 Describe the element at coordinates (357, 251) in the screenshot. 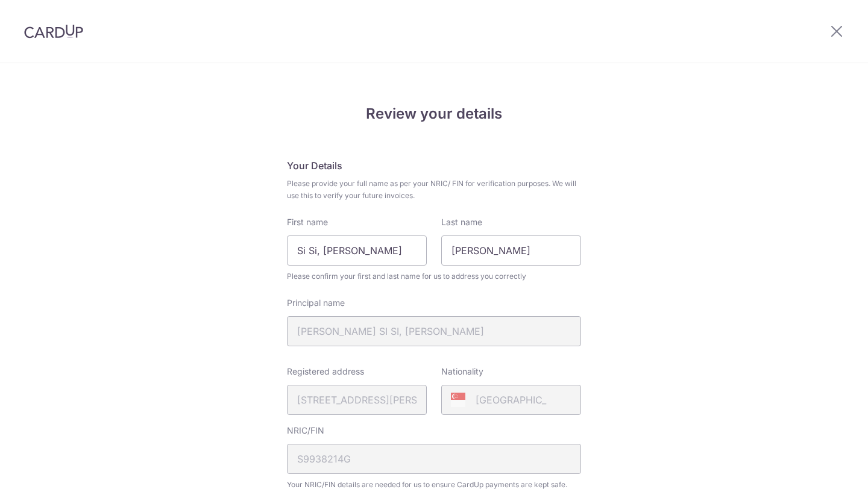

I see `input: First Name` at that location.